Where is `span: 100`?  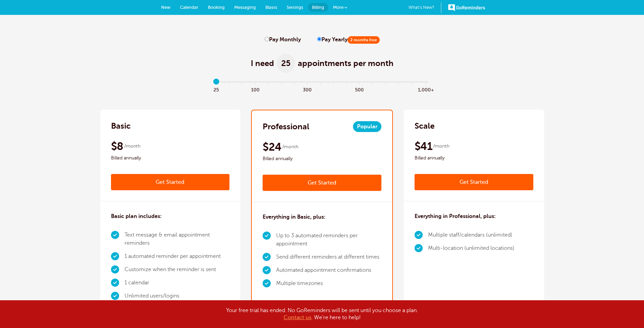 span: 100 is located at coordinates (255, 89).